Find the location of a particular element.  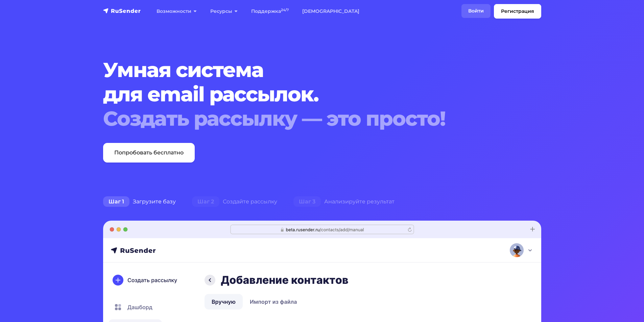

sup: 24/7 is located at coordinates (285, 10).